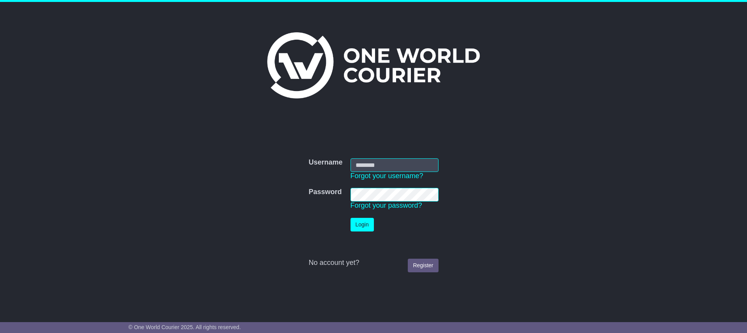 The height and width of the screenshot is (333, 747). What do you see at coordinates (373, 263) in the screenshot?
I see `div: No account yet?` at bounding box center [373, 263].